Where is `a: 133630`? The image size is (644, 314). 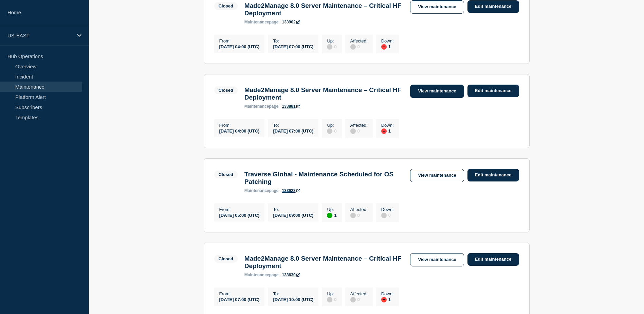 a: 133630 is located at coordinates (291, 275).